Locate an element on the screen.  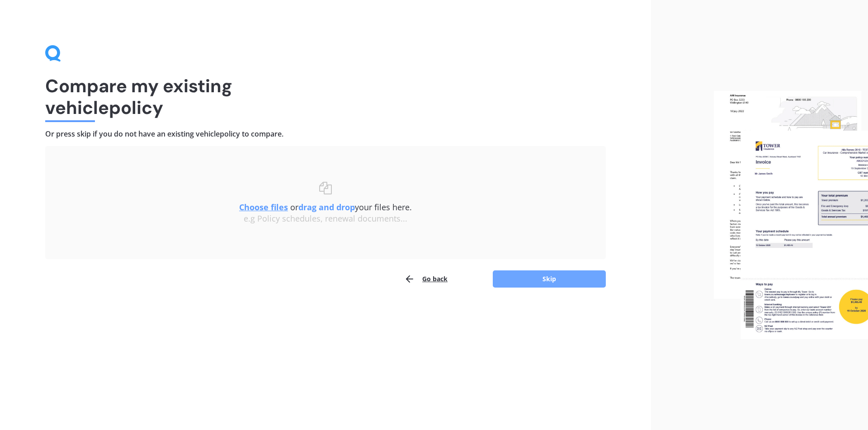
div: e.g Policy schedules, renewal documents... is located at coordinates (325, 219).